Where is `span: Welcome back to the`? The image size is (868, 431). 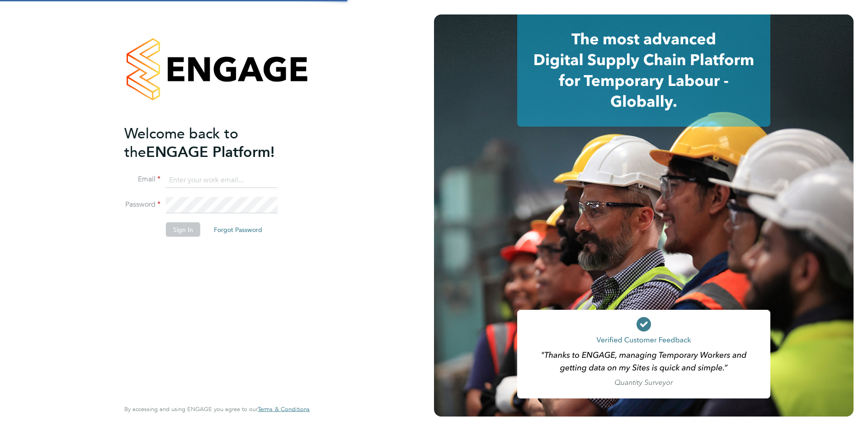
span: Welcome back to the is located at coordinates (181, 143).